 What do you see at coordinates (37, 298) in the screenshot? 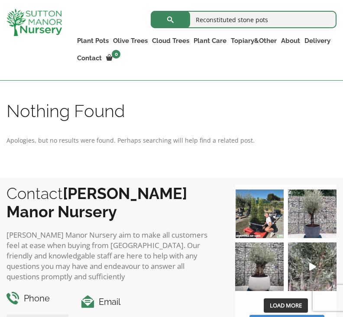
I see `h4: Phone` at bounding box center [37, 298].